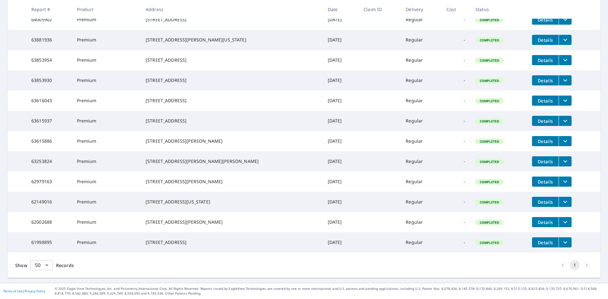  Describe the element at coordinates (565, 202) in the screenshot. I see `button: filesDropdownBtn-62149016` at that location.